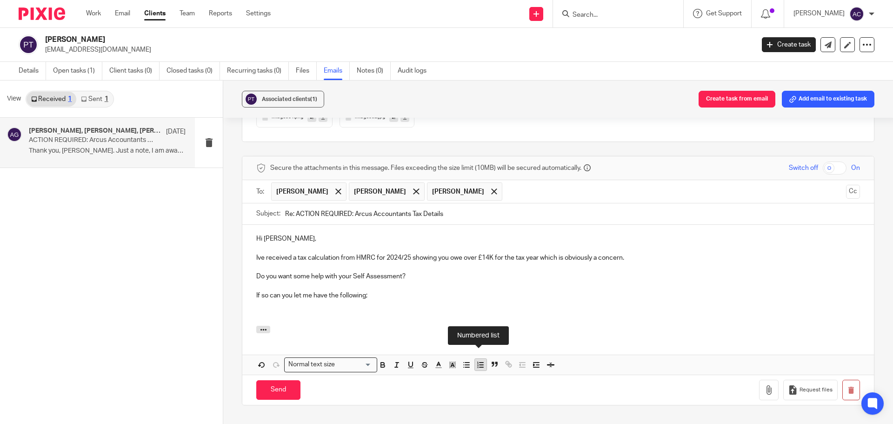 The image size is (893, 424). I want to click on p: If so can you let me have the following;, so click(558, 295).